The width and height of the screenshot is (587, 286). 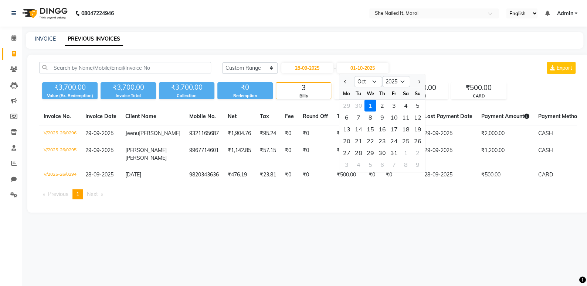 What do you see at coordinates (382, 129) in the screenshot?
I see `div: Thursday, October 16, 2025` at bounding box center [382, 129].